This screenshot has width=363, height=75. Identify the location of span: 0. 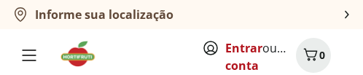
(323, 55).